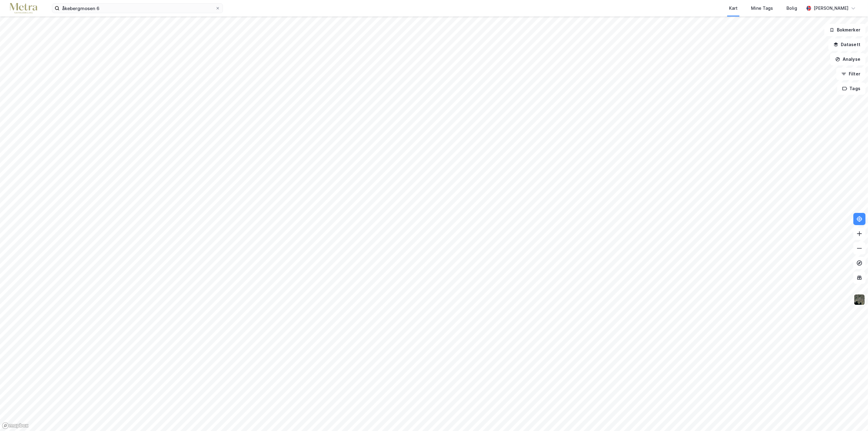 The image size is (868, 431). What do you see at coordinates (733, 8) in the screenshot?
I see `div: Kart` at bounding box center [733, 8].